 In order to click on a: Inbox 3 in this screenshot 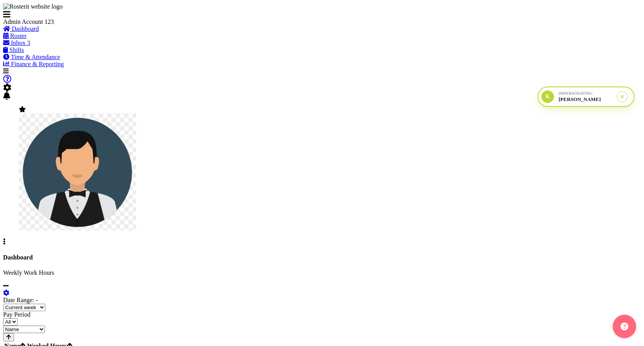, I will do `click(16, 43)`.